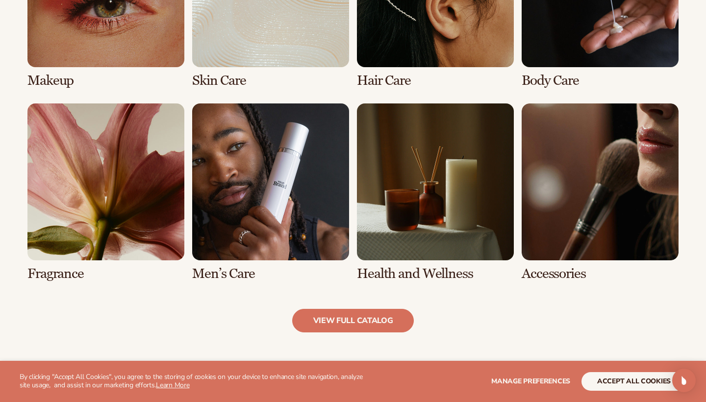 This screenshot has height=402, width=706. Describe the element at coordinates (106, 192) in the screenshot. I see `div: 5 / 8` at that location.